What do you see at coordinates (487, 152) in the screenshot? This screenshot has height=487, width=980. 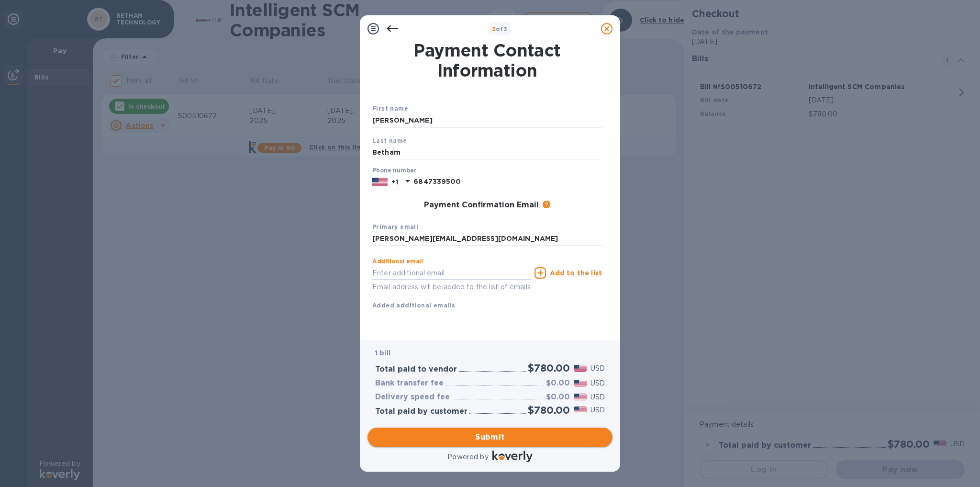 I see `input: Enter your last name` at bounding box center [487, 152].